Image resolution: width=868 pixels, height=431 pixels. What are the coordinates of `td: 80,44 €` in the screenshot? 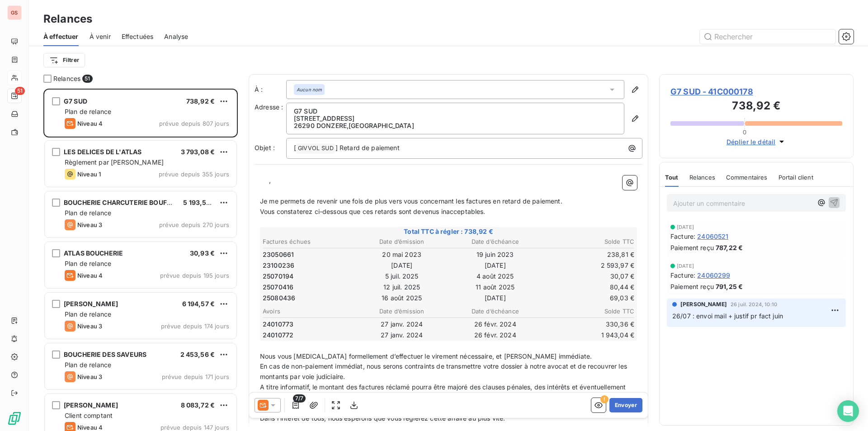 It's located at (589, 287).